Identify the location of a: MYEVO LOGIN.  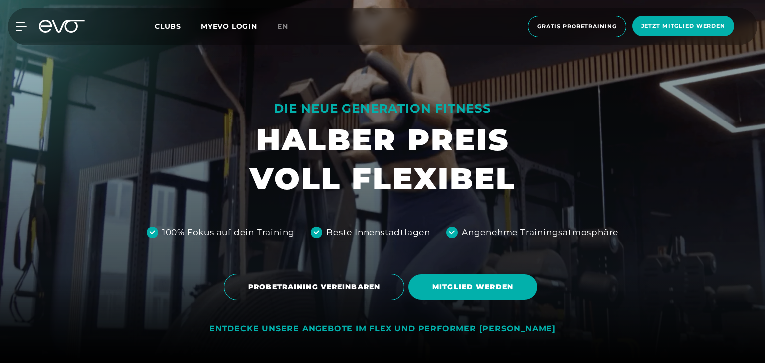
(229, 26).